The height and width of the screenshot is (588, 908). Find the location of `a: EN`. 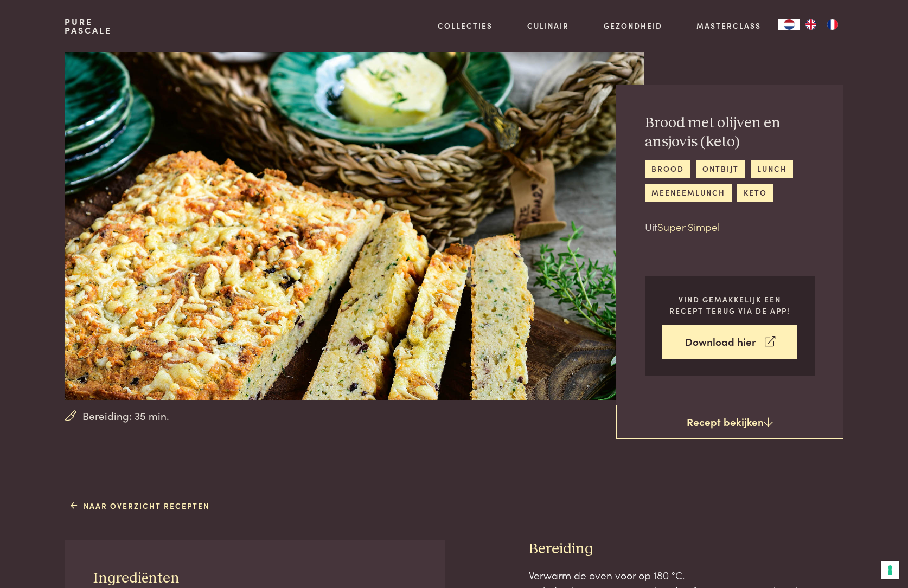

a: EN is located at coordinates (811, 24).